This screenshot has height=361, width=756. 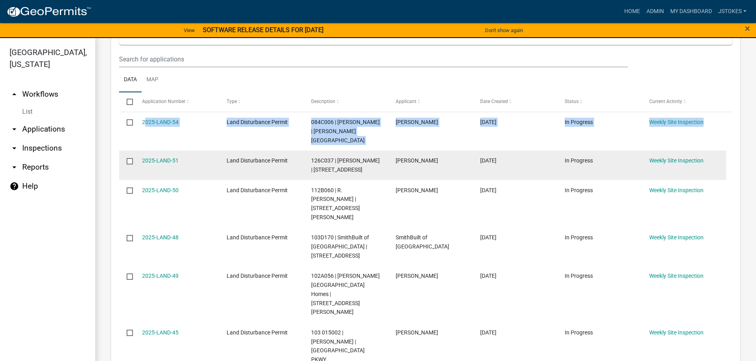 I want to click on span: Status, so click(x=571, y=102).